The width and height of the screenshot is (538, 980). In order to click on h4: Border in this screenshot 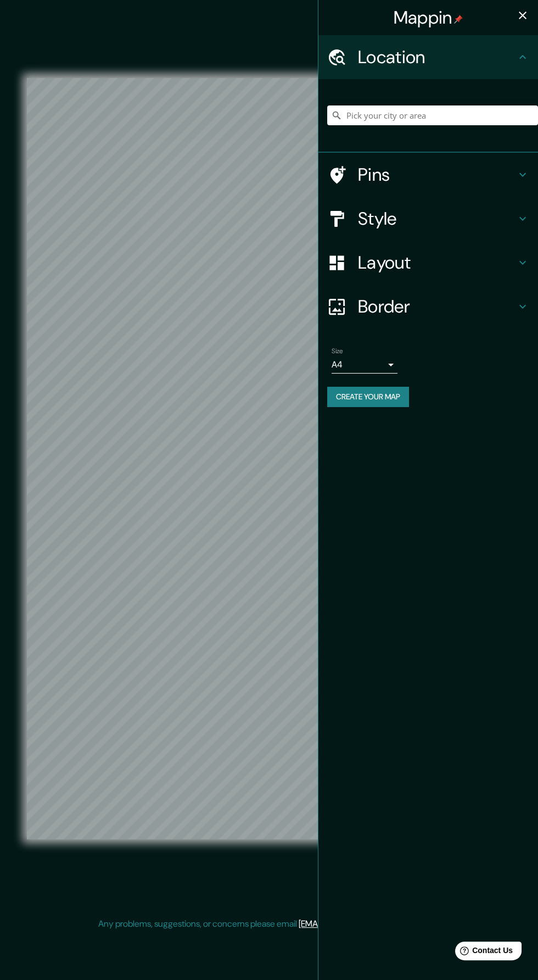, I will do `click(437, 307)`.